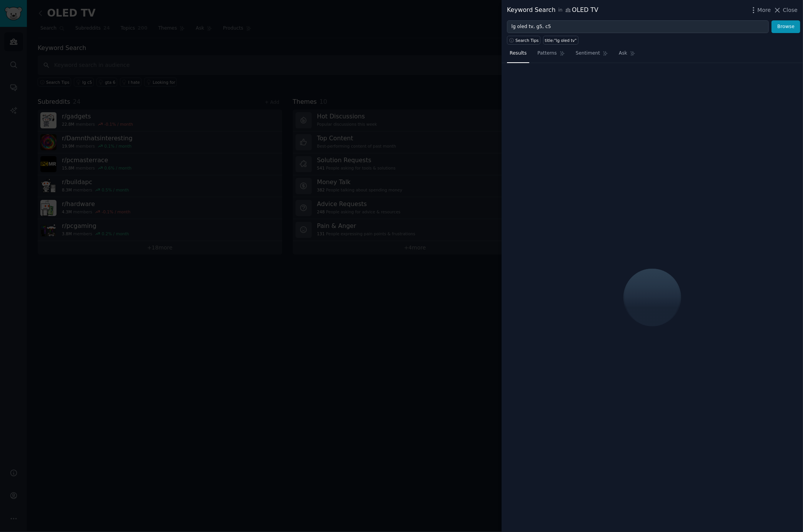  Describe the element at coordinates (526, 40) in the screenshot. I see `span: Search Tips` at that location.